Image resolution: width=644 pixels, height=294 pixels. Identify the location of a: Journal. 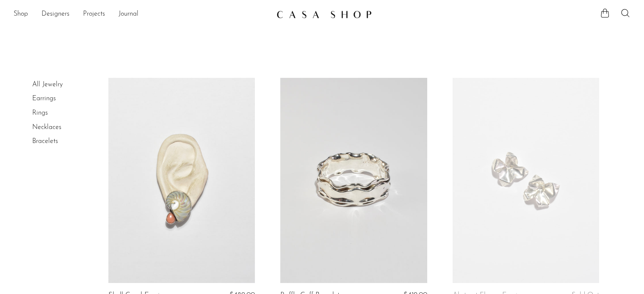
(128, 14).